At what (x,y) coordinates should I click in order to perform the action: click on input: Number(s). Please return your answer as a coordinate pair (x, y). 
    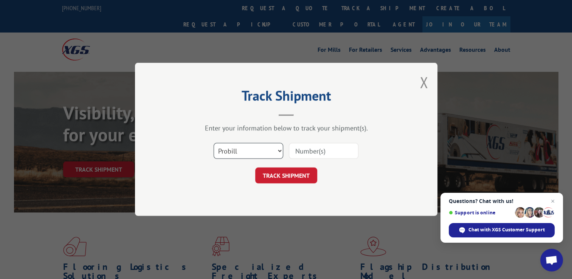
    Looking at the image, I should click on (323, 151).